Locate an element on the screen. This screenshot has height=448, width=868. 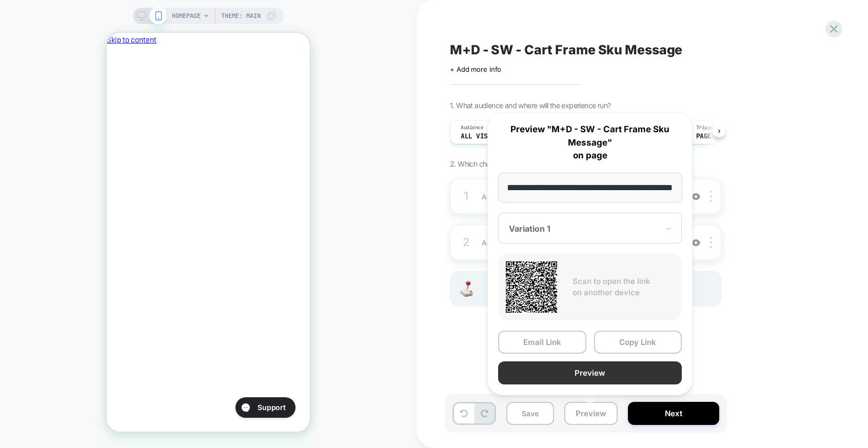
button: Next is located at coordinates (673, 414).